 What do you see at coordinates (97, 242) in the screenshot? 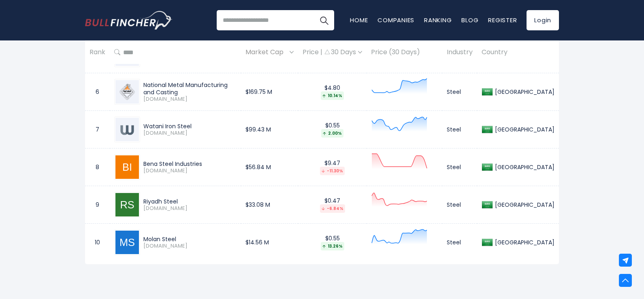
I see `td: 10` at bounding box center [97, 242].